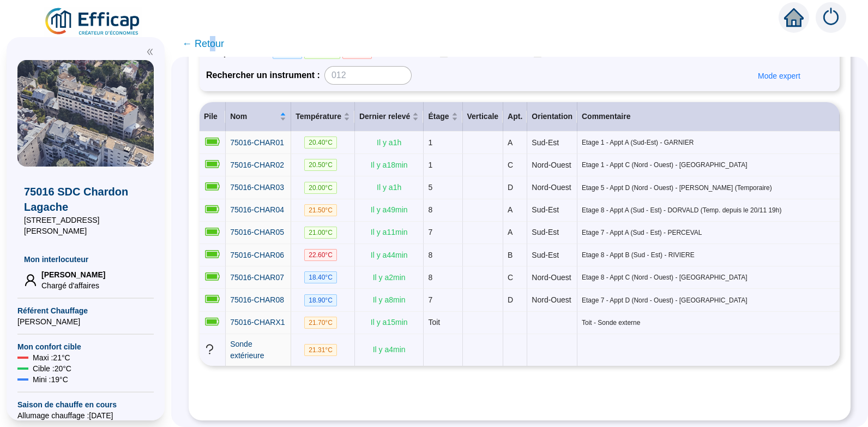  Describe the element at coordinates (708, 117) in the screenshot. I see `th: Commentaire` at that location.